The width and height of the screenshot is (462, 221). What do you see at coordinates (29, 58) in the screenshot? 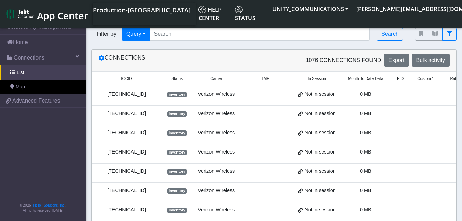
I see `span: Connections` at bounding box center [29, 58].